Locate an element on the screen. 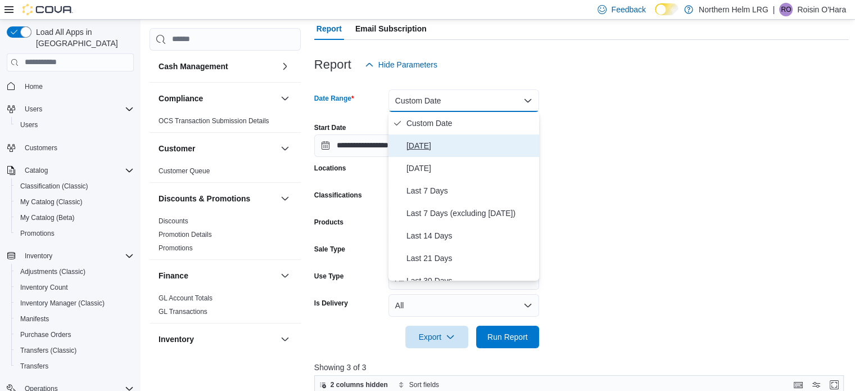  button: Transfers (Classic) is located at coordinates (75, 350).